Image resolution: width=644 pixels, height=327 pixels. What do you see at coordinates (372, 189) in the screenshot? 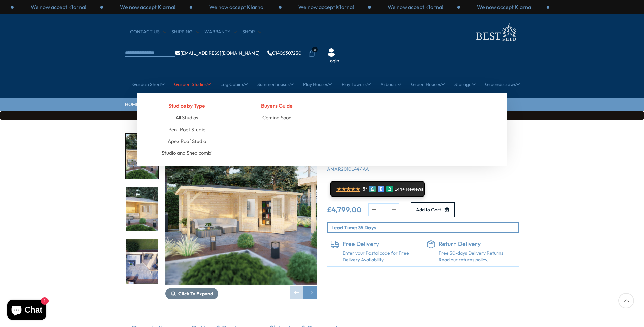
I see `div: G` at bounding box center [372, 189].